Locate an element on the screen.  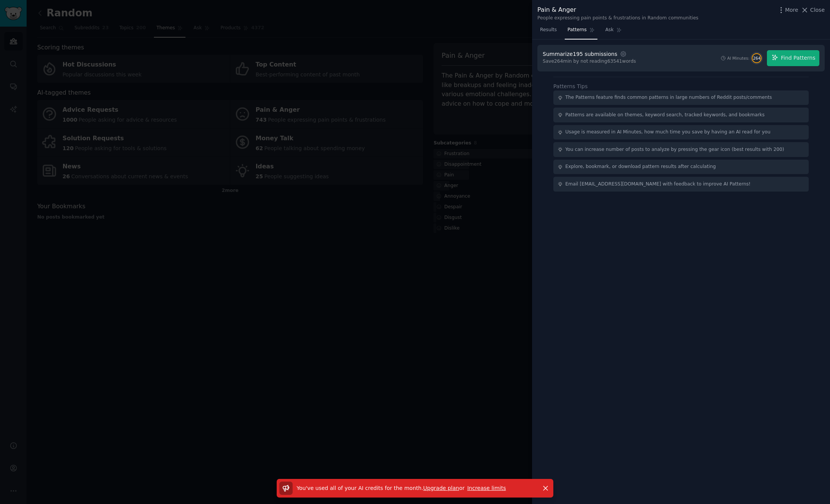
div: You can increase number of posts to analyze by pressing the gear icon (best results with 200) is located at coordinates (675, 149).